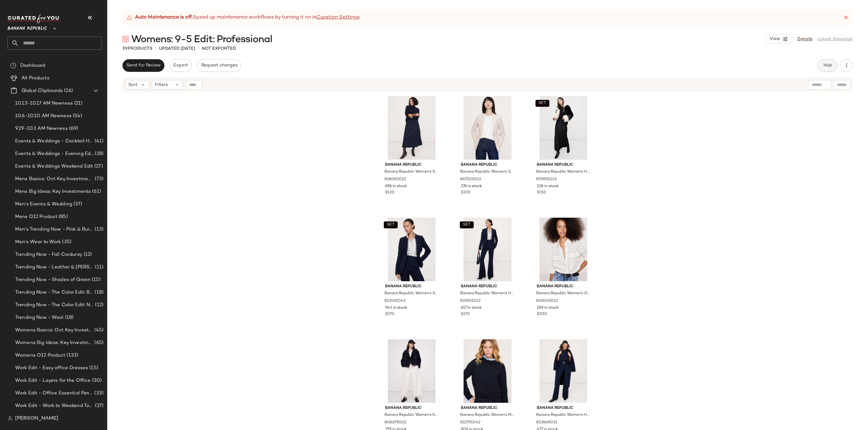  I want to click on span: 853869032, so click(547, 423).